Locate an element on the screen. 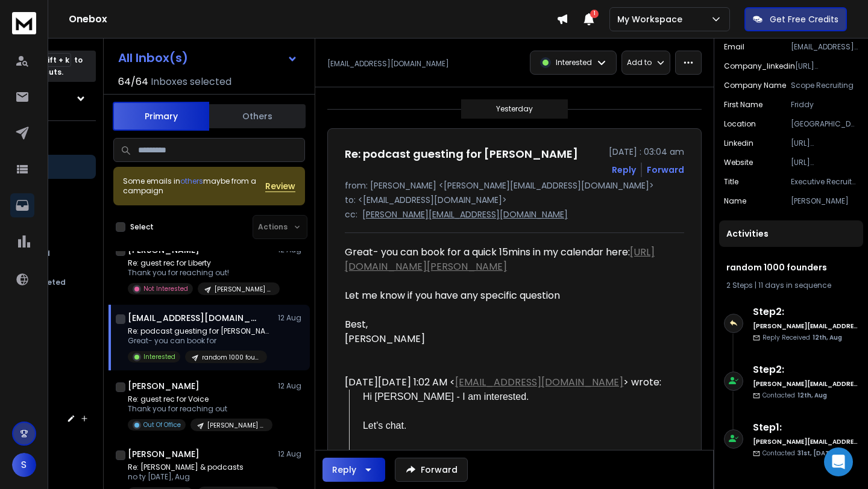  div: Let's chat. is located at coordinates (519, 426).